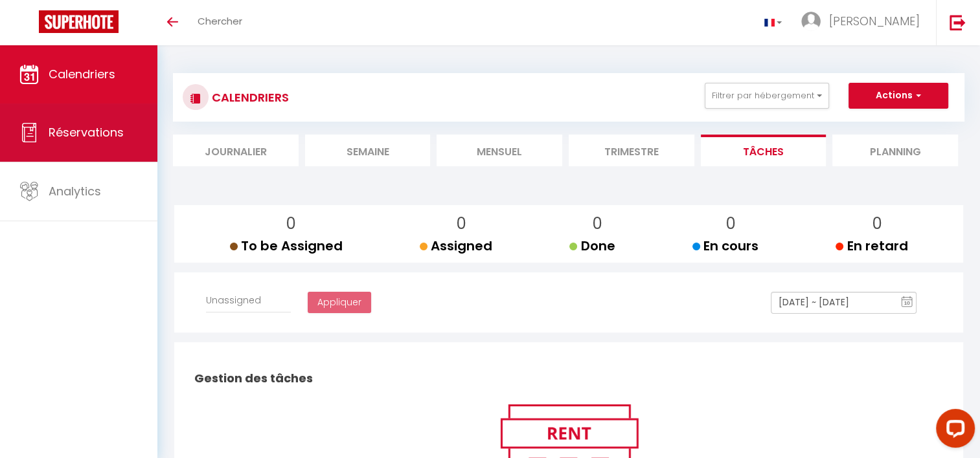 Image resolution: width=980 pixels, height=458 pixels. What do you see at coordinates (632, 150) in the screenshot?
I see `li: Trimestre` at bounding box center [632, 150].